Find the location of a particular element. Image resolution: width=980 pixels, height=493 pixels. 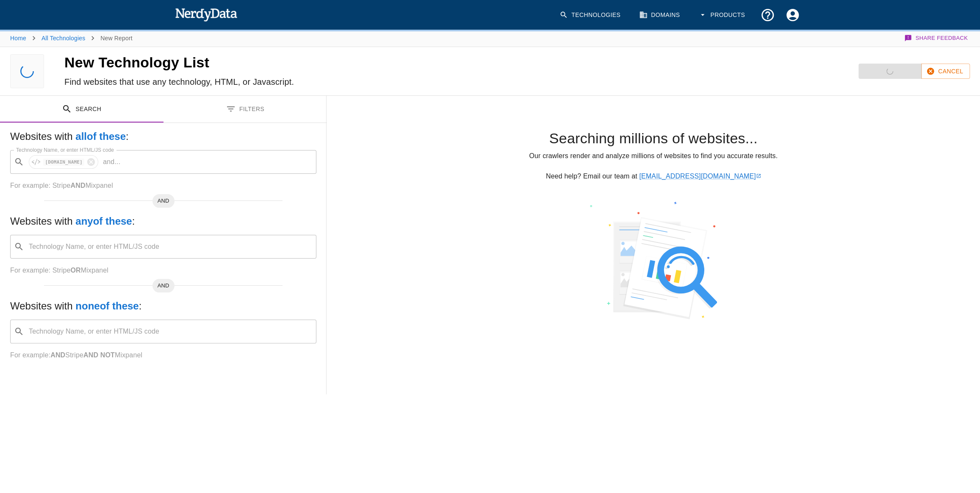

h6: Find websites that use any technology, HTML, or Javascript. is located at coordinates (289, 82).